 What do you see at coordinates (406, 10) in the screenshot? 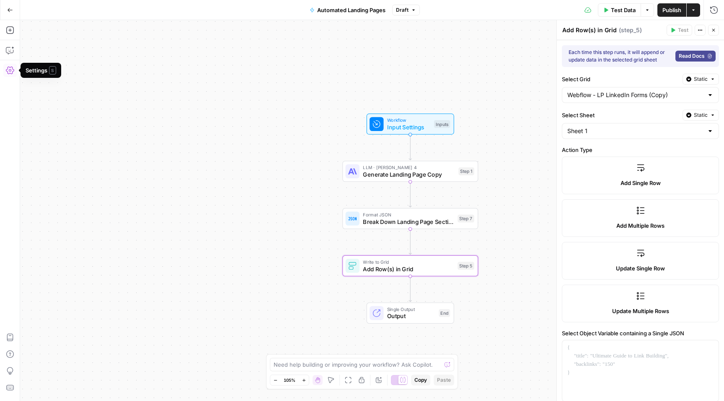
I see `button: Draft` at bounding box center [406, 10].